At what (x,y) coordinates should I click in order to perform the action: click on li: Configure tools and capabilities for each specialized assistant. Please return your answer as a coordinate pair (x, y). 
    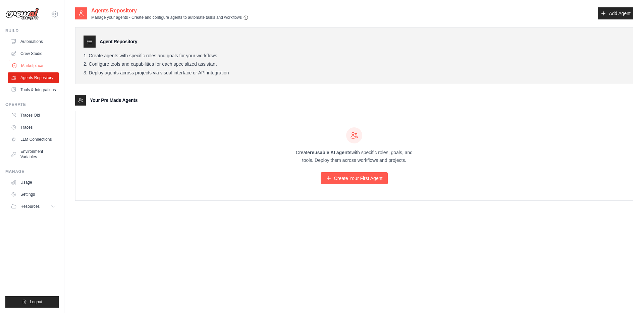
    Looking at the image, I should click on (354, 65).